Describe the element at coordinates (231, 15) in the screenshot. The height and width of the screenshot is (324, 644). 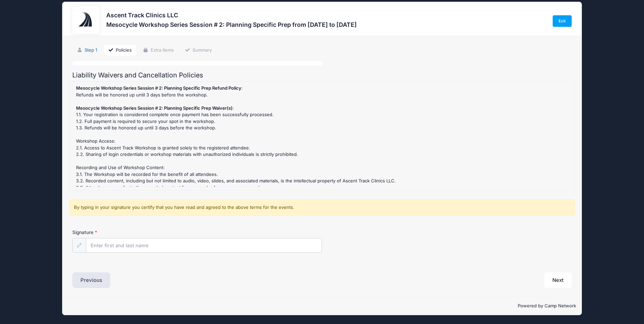
I see `h3: Ascent Track Clinics LLC` at that location.